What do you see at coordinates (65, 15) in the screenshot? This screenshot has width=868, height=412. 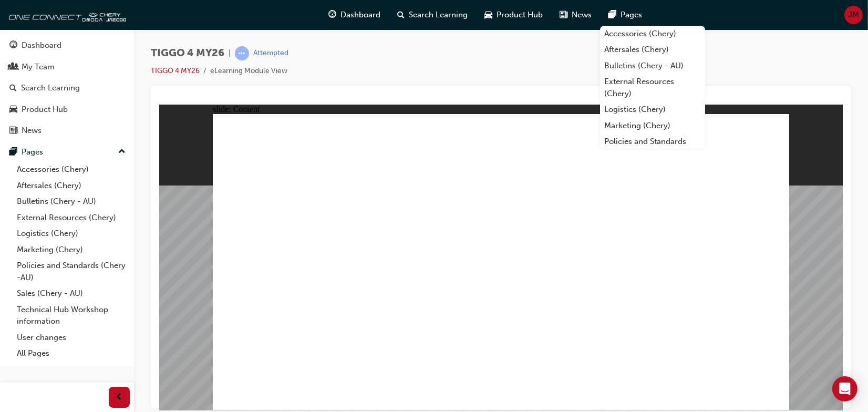 I see `img: oneconnect` at bounding box center [65, 15].